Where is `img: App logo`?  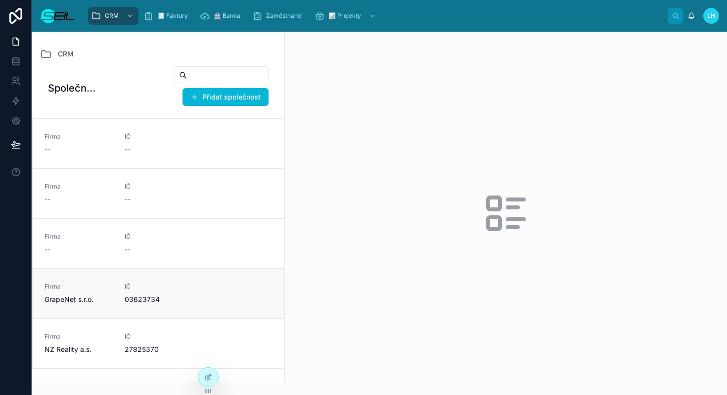
img: App logo is located at coordinates (57, 16).